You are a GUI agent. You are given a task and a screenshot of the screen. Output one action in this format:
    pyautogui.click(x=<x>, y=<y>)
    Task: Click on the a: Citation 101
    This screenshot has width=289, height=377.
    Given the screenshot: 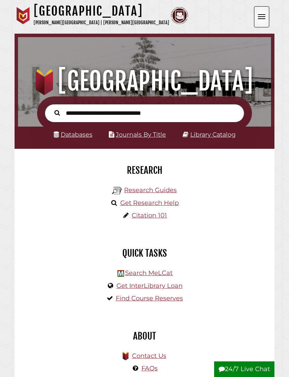 What is the action you would take?
    pyautogui.click(x=149, y=215)
    